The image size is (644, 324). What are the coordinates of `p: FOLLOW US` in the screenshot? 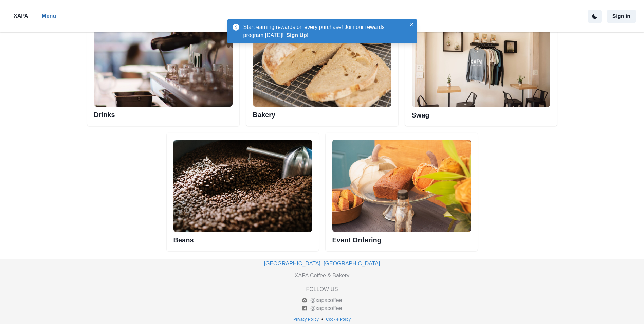 It's located at (322, 289).